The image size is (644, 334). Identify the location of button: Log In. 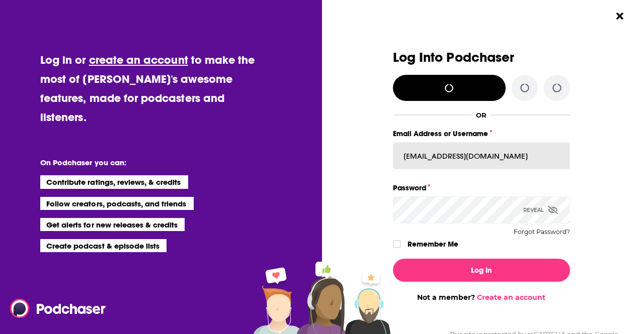
(481, 270).